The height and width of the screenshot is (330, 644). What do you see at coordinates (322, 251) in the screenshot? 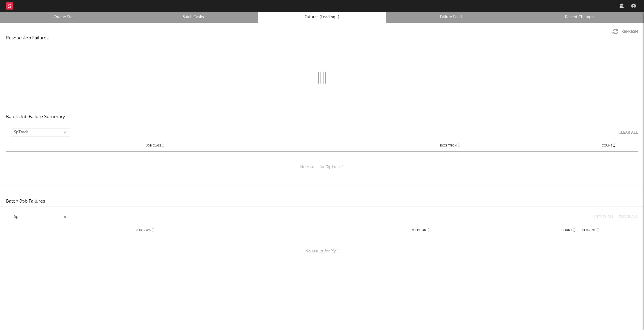
I see `div: No results for " Sp ".` at bounding box center [322, 251].